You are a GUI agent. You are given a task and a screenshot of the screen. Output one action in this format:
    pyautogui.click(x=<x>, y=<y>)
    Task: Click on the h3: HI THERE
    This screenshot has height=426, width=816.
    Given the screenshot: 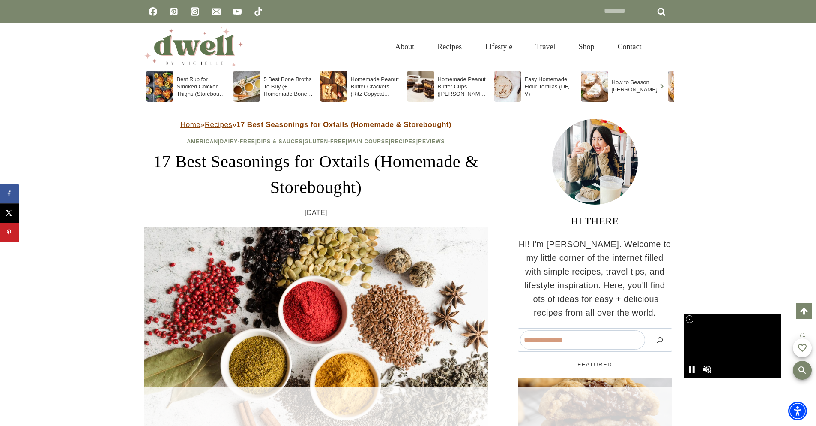 What is the action you would take?
    pyautogui.click(x=595, y=221)
    